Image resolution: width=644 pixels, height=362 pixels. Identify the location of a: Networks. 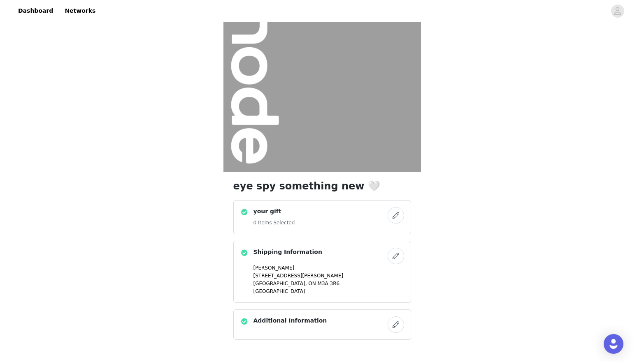
(80, 11).